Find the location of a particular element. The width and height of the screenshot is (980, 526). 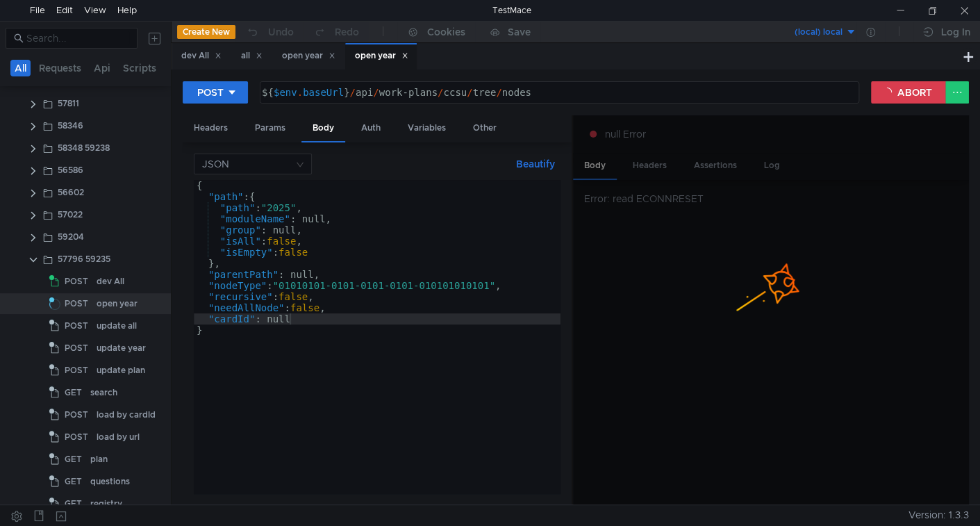

button: Api is located at coordinates (102, 68).